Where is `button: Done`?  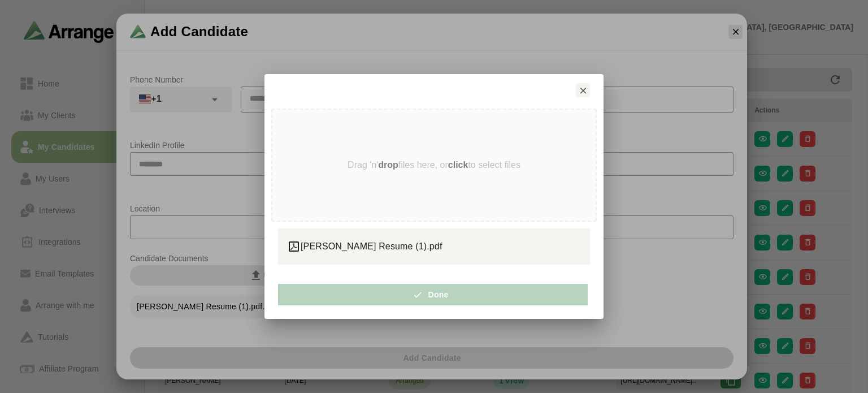 button: Done is located at coordinates (433, 295).